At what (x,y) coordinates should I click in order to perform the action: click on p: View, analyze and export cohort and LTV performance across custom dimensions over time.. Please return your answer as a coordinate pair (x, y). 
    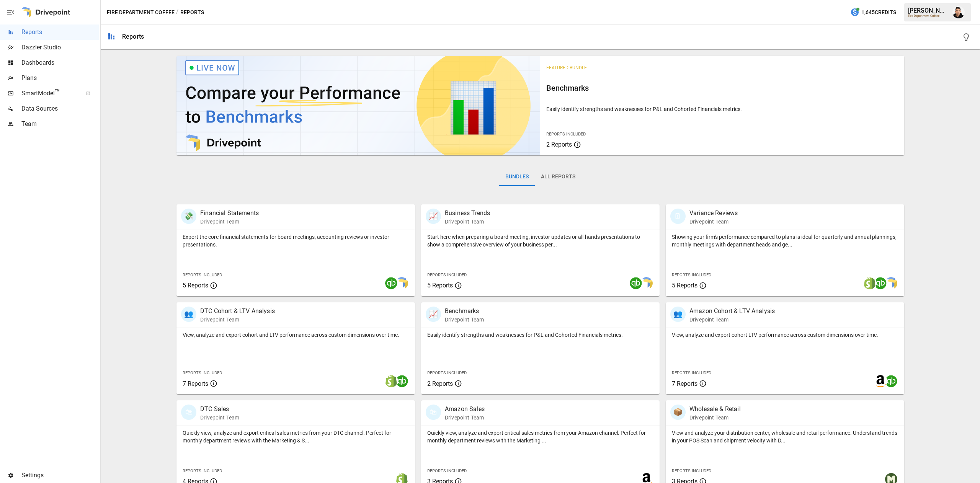
    Looking at the image, I should click on (296, 334).